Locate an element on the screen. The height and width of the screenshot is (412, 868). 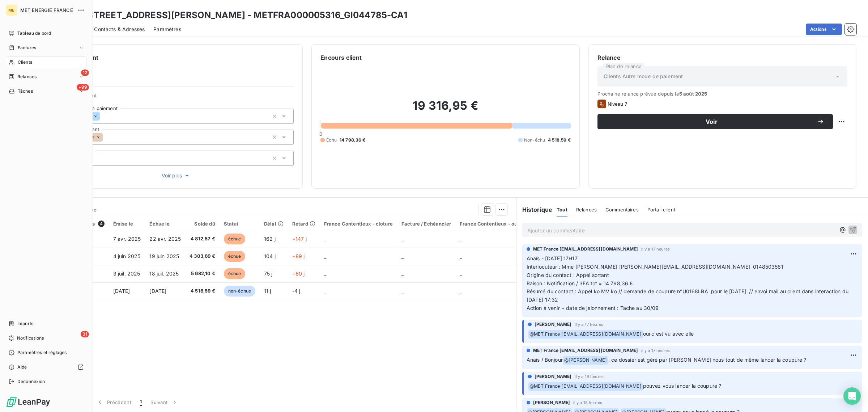
span: Échu is located at coordinates (331, 140).